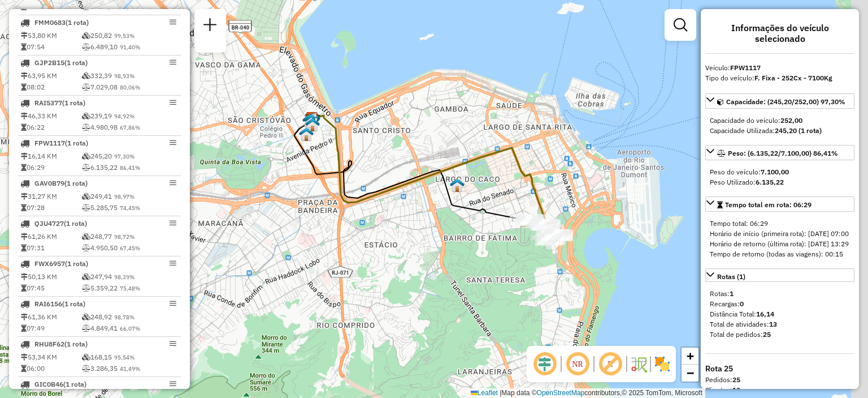 This screenshot has width=868, height=398. What do you see at coordinates (130, 76) in the screenshot?
I see `td: 332,39` at bounding box center [130, 76].